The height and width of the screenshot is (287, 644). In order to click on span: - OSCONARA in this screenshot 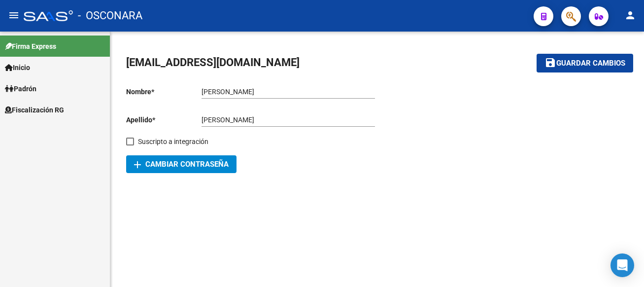, I will do `click(110, 16)`.